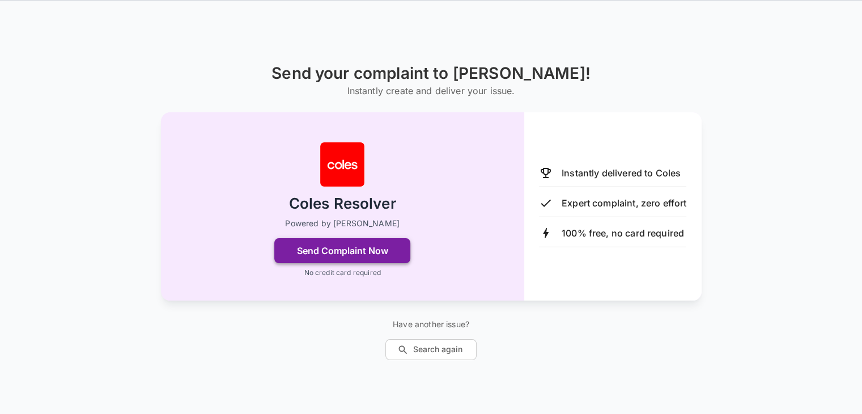 The image size is (862, 414). What do you see at coordinates (623, 233) in the screenshot?
I see `p: 100% free, no card required` at bounding box center [623, 233].